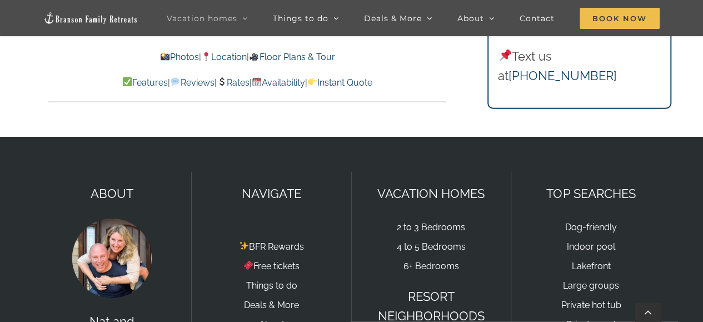 The image size is (703, 322). I want to click on p: Text us at, so click(579, 66).